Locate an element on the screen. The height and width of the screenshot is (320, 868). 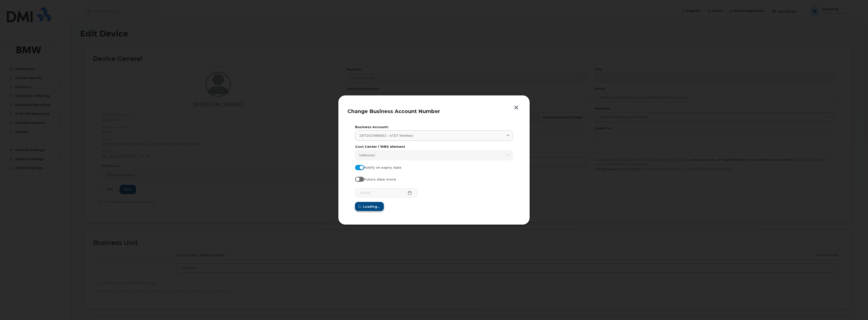
label: Business Account: is located at coordinates (434, 127).